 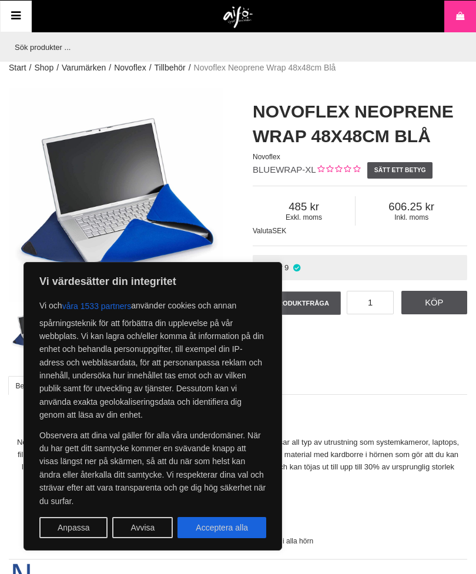 What do you see at coordinates (238, 422) in the screenshot?
I see `h2: Beskrivning` at bounding box center [238, 422].